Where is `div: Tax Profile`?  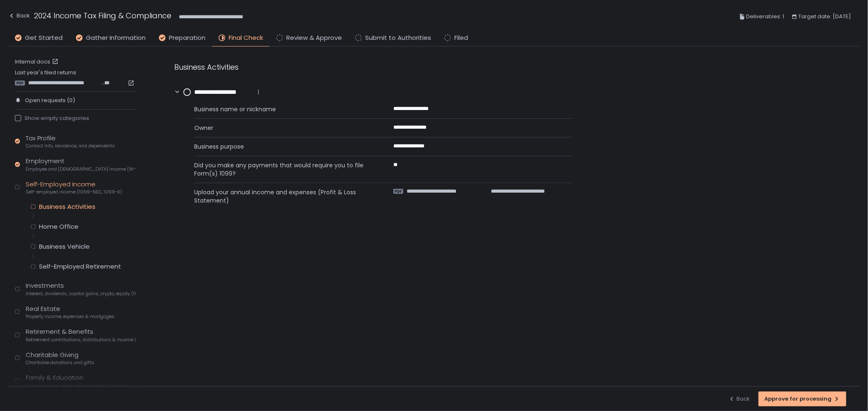
div: Tax Profile is located at coordinates (70, 142).